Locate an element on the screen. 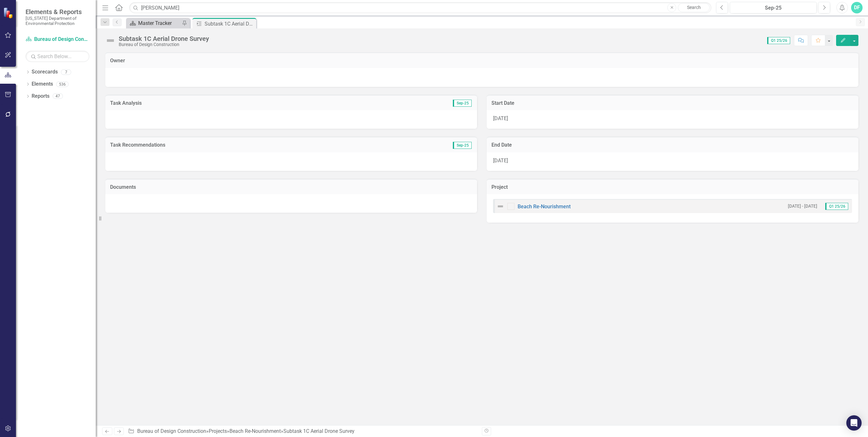 The height and width of the screenshot is (437, 868). div: 7 is located at coordinates (66, 72).